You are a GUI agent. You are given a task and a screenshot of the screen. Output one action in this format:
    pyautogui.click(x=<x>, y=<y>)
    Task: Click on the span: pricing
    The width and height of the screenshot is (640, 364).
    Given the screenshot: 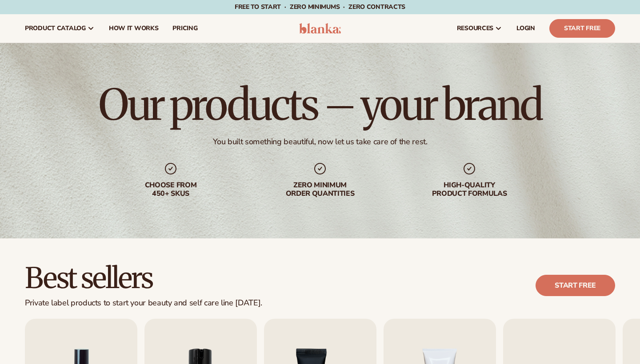 What is the action you would take?
    pyautogui.click(x=185, y=28)
    